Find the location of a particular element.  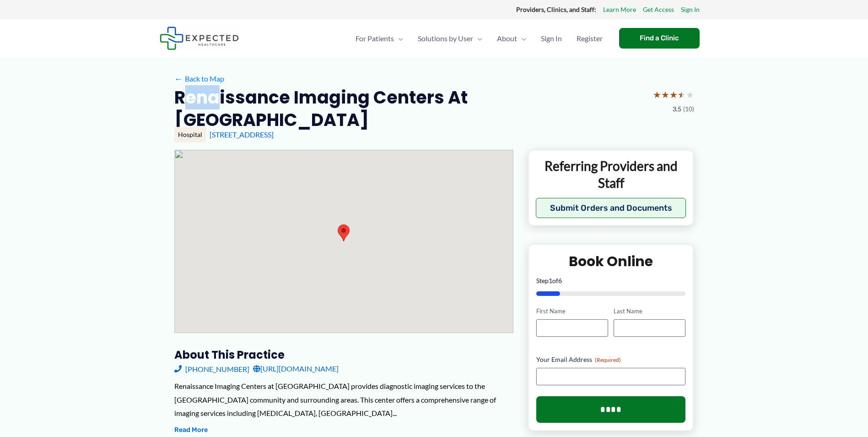

span: Solutions by User is located at coordinates (446, 38).